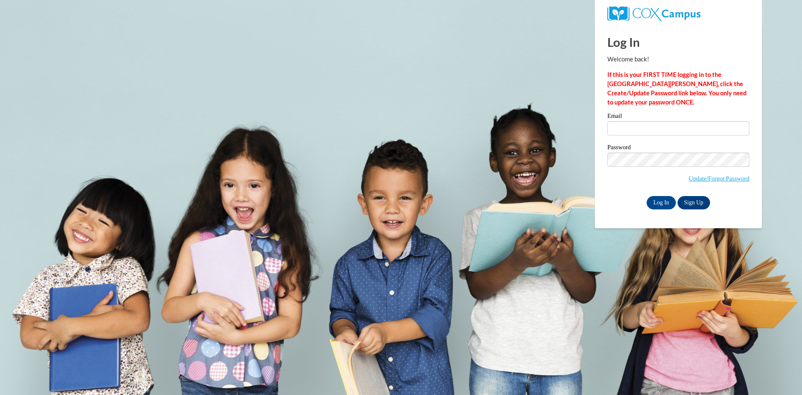  What do you see at coordinates (693, 202) in the screenshot?
I see `a: Sign Up` at bounding box center [693, 202].